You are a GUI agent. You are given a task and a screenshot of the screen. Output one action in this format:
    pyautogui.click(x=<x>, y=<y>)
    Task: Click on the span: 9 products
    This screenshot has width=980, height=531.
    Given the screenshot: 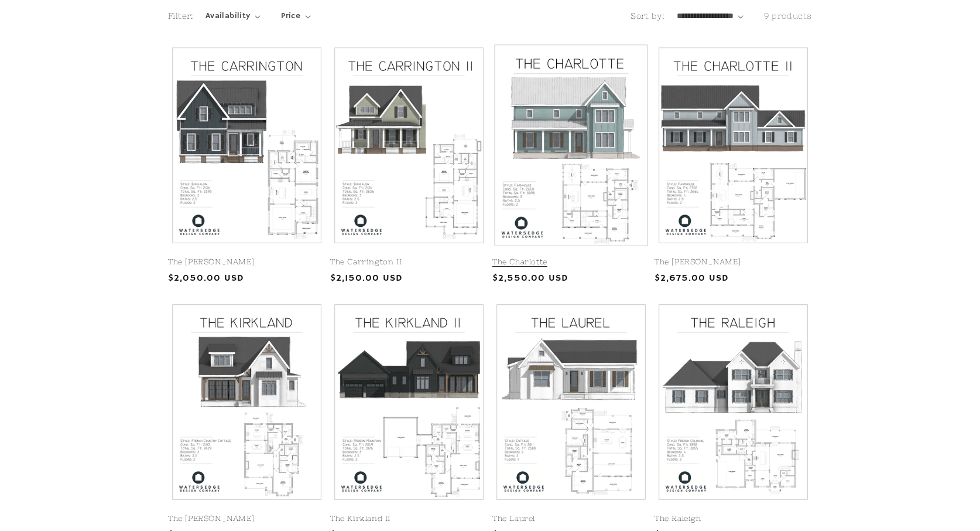 What is the action you would take?
    pyautogui.click(x=788, y=16)
    